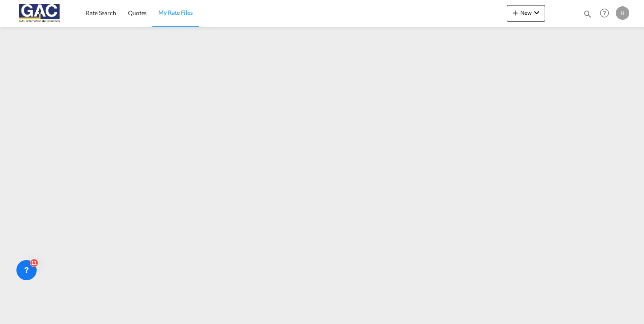  What do you see at coordinates (176, 12) in the screenshot?
I see `span: My Rate Files` at bounding box center [176, 12].